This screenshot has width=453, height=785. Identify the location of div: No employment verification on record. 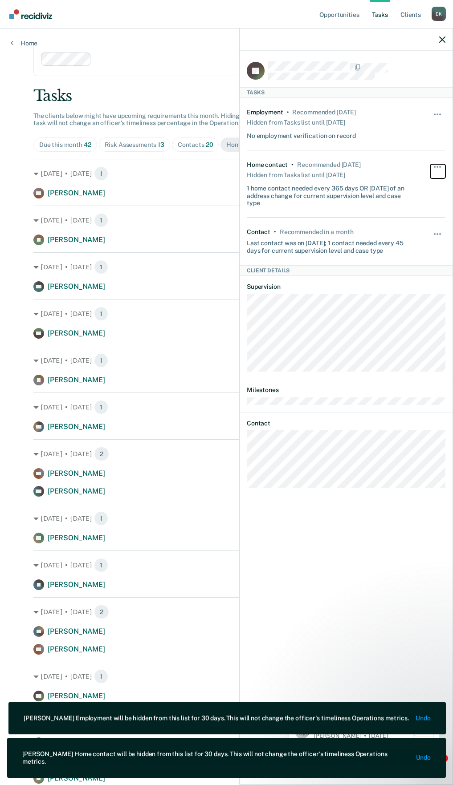
(301, 134).